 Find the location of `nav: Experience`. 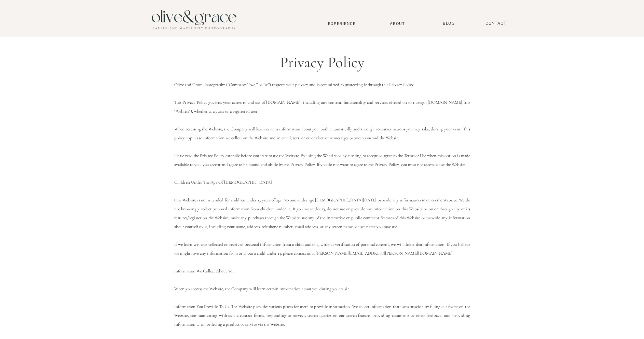

nav: Experience is located at coordinates (342, 23).